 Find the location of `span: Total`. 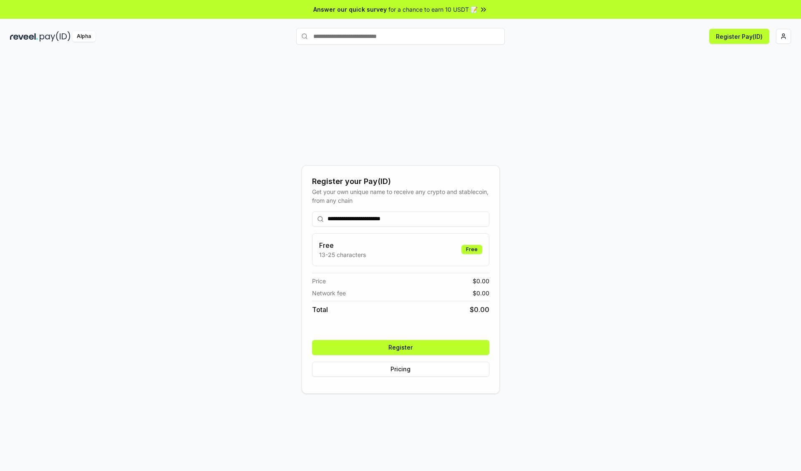

span: Total is located at coordinates (320, 309).